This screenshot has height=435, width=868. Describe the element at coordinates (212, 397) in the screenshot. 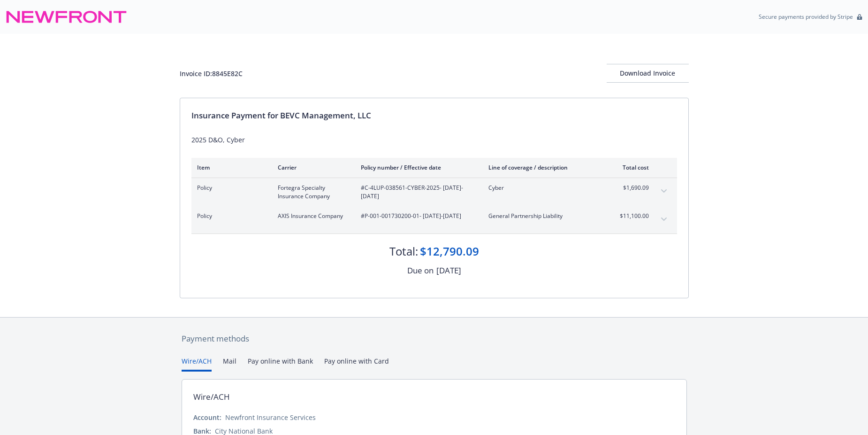

I see `div: Wire/ACH` at that location.